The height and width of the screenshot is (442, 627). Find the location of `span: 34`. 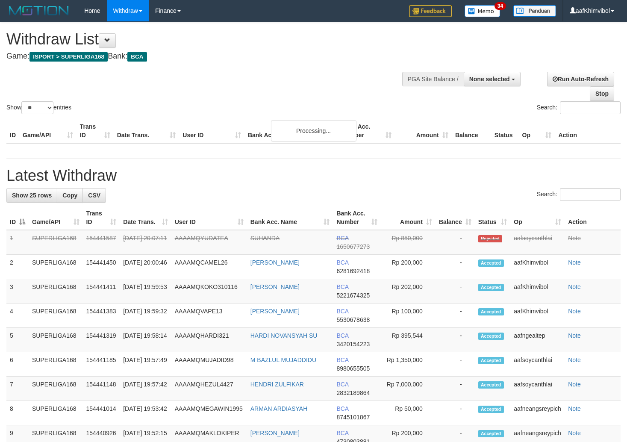

span: 34 is located at coordinates (500, 6).